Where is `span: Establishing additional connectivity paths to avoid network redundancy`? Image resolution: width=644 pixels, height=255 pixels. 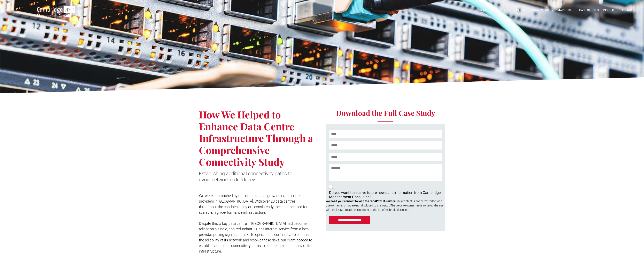 span: Establishing additional connectivity paths to avoid network redundancy is located at coordinates (246, 177).